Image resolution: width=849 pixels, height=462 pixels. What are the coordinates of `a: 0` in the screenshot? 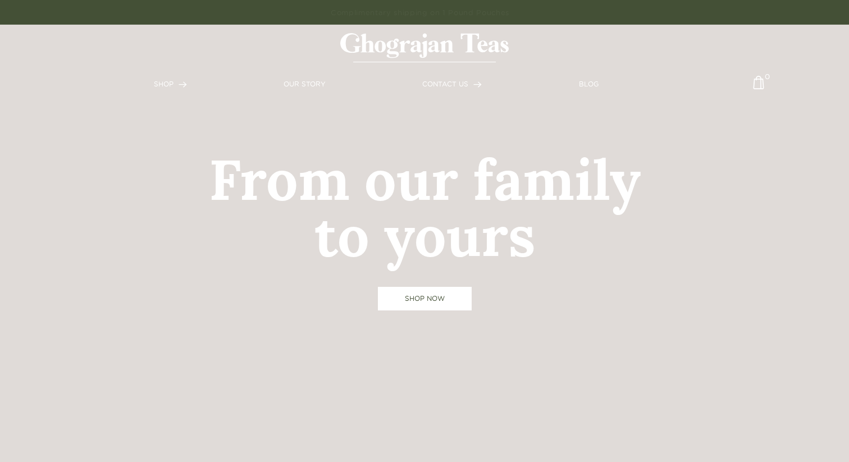 It's located at (759, 87).